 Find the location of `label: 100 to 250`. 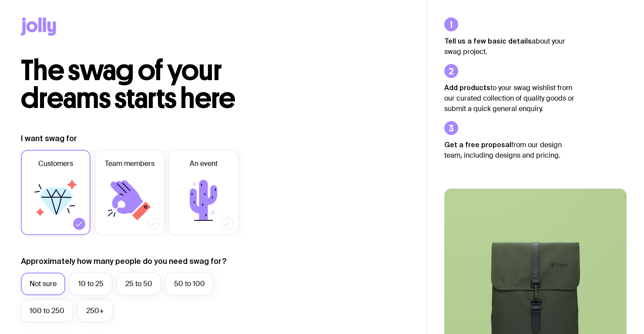

label: 100 to 250 is located at coordinates (47, 311).